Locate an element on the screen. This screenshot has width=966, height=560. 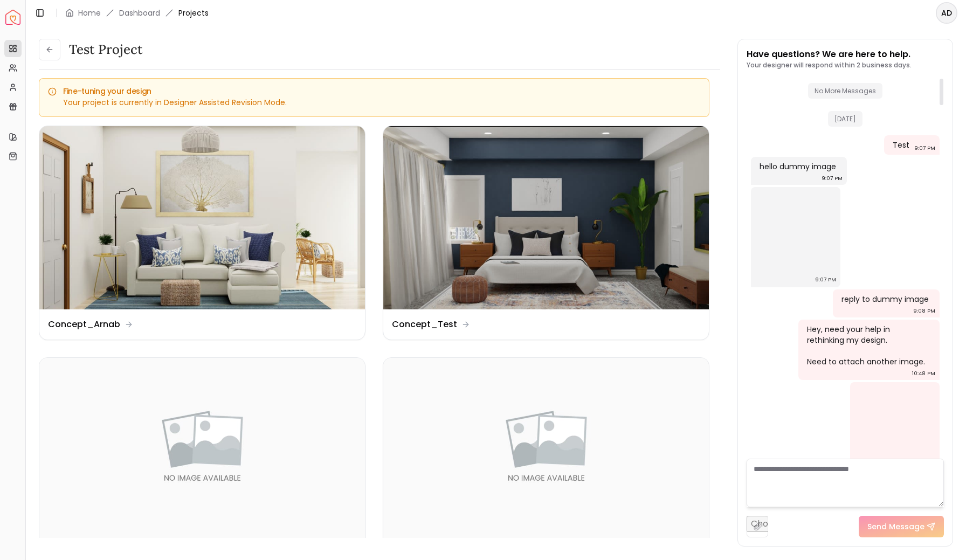
nav: breadcrumb is located at coordinates (137, 13).